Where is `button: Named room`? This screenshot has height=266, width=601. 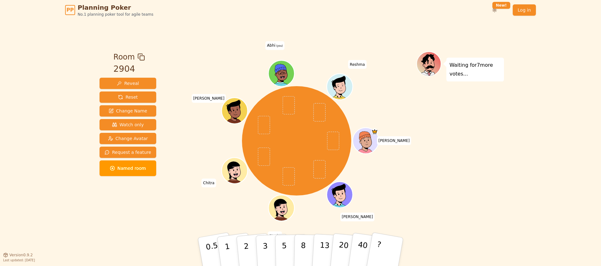
button: Named room is located at coordinates (128, 168).